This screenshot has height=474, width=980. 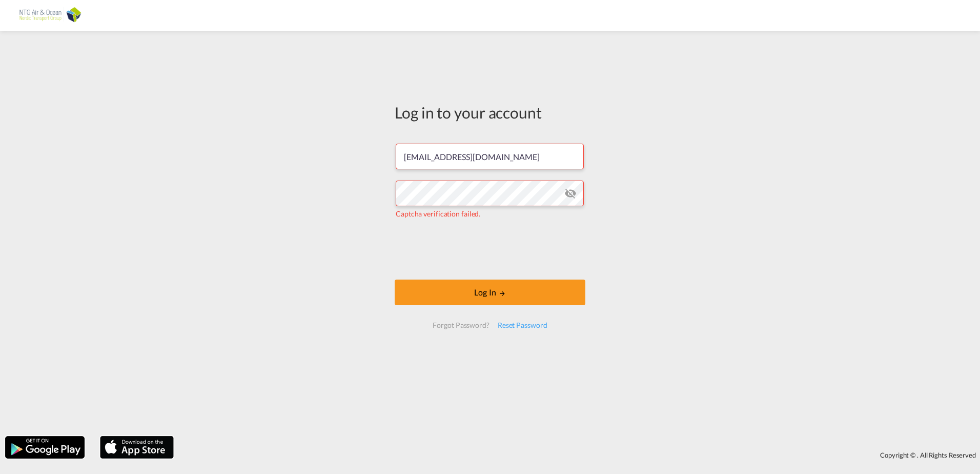 What do you see at coordinates (461, 325) in the screenshot?
I see `div: Forgot Password?` at bounding box center [461, 325].